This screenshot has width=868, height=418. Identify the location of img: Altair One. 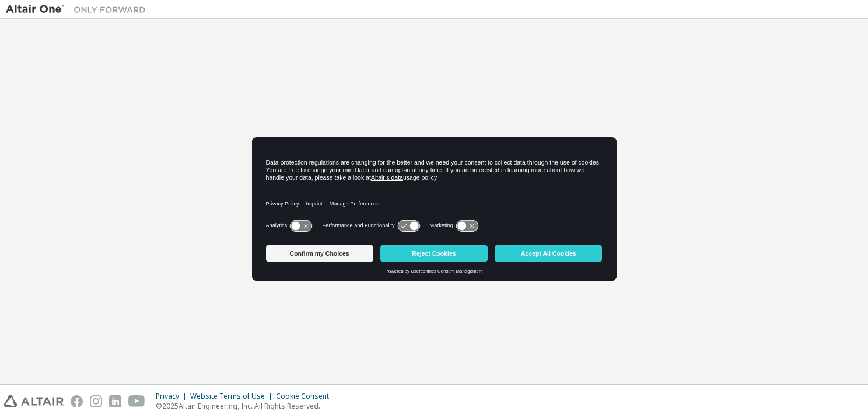
(79, 9).